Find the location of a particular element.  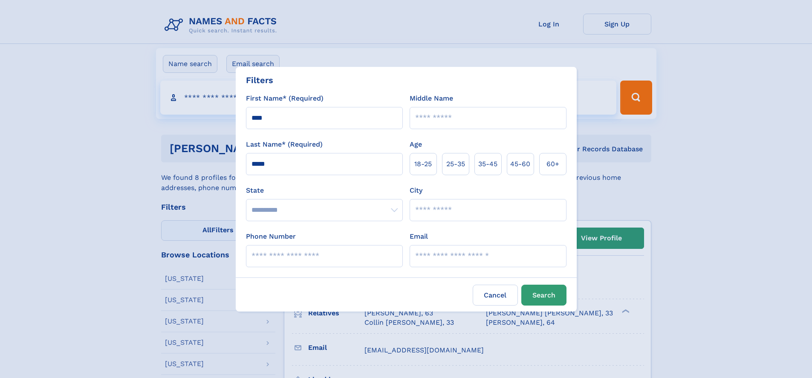

label: State is located at coordinates (324, 191).